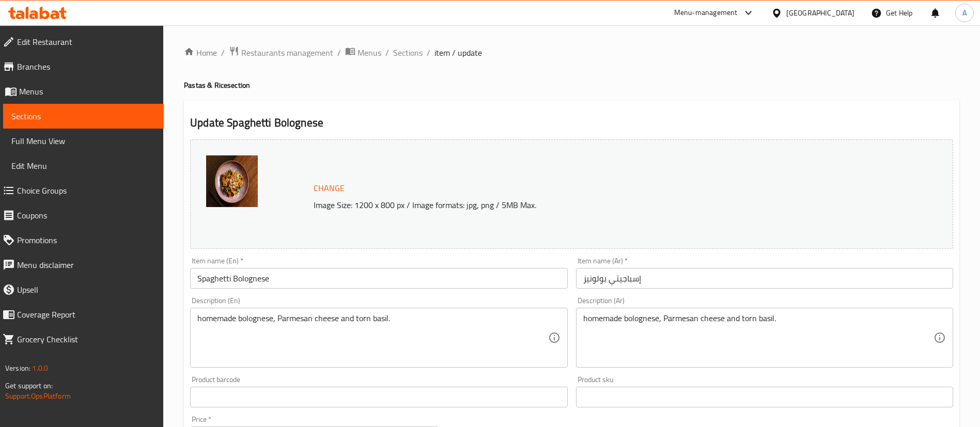  Describe the element at coordinates (329, 188) in the screenshot. I see `span: Change` at that location.